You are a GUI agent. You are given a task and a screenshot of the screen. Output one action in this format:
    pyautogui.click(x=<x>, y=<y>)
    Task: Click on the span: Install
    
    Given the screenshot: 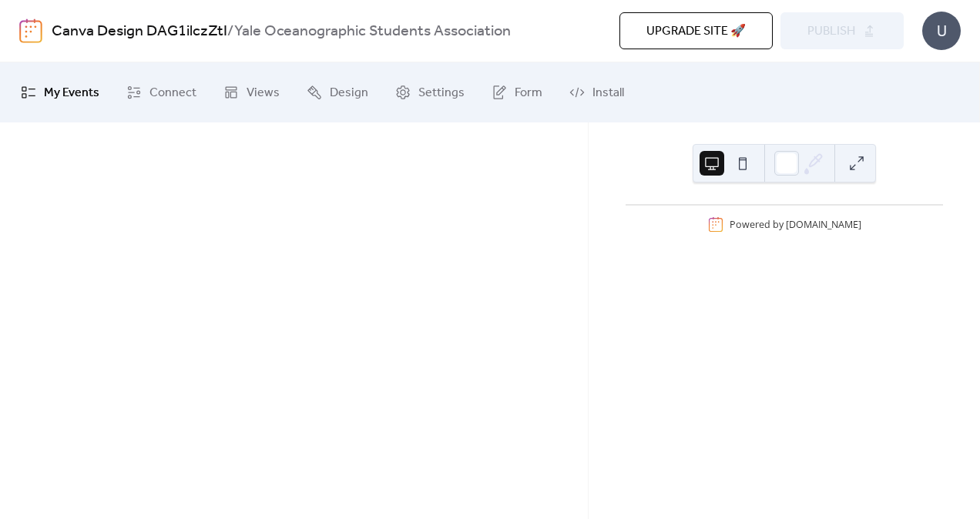 What is the action you would take?
    pyautogui.click(x=608, y=93)
    